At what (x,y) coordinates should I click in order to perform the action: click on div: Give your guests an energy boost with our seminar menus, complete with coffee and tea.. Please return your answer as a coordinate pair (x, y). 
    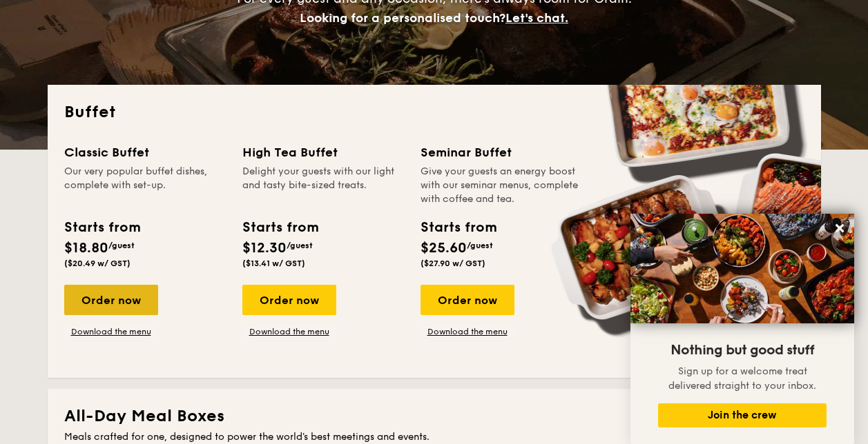
    Looking at the image, I should click on (502, 186).